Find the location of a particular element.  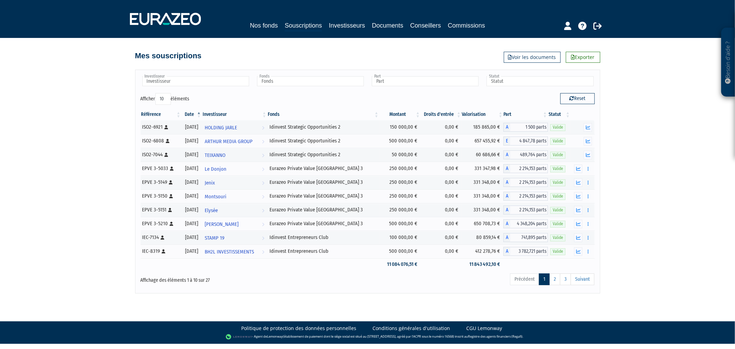

td: 11 843 492,10 € is located at coordinates (482, 264).